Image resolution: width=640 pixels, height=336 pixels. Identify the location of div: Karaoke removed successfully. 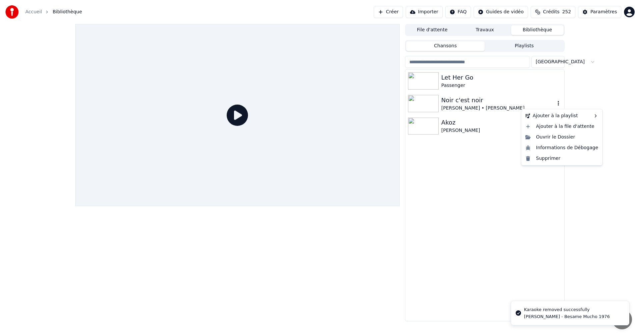
(567, 310).